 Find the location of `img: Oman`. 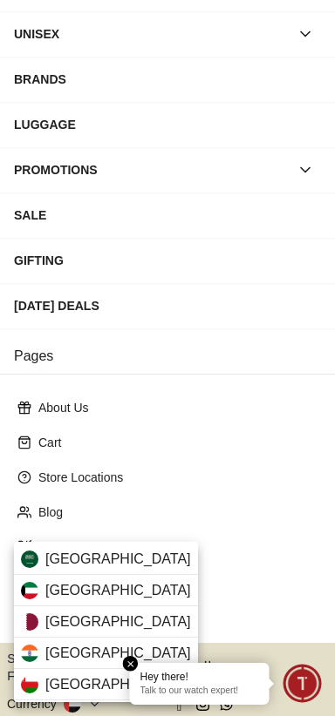

img: Oman is located at coordinates (30, 685).